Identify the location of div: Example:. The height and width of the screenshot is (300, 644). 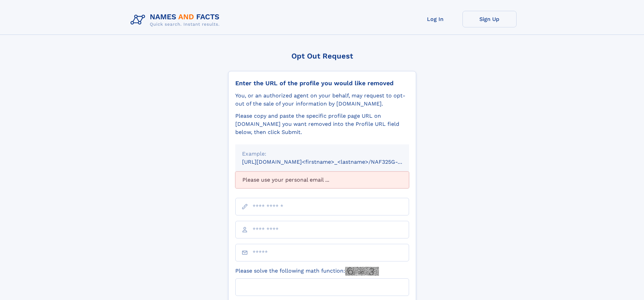
(322, 153).